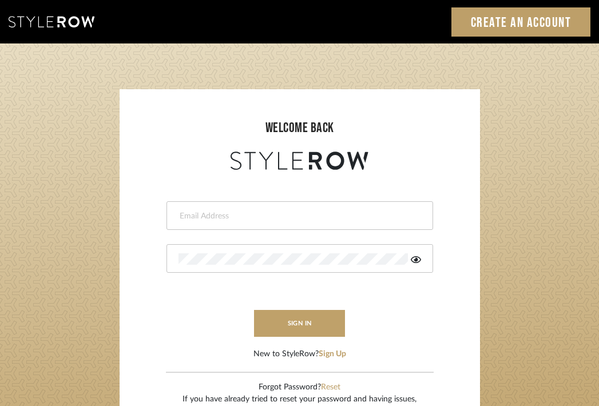  Describe the element at coordinates (300, 128) in the screenshot. I see `div: welcome back` at that location.